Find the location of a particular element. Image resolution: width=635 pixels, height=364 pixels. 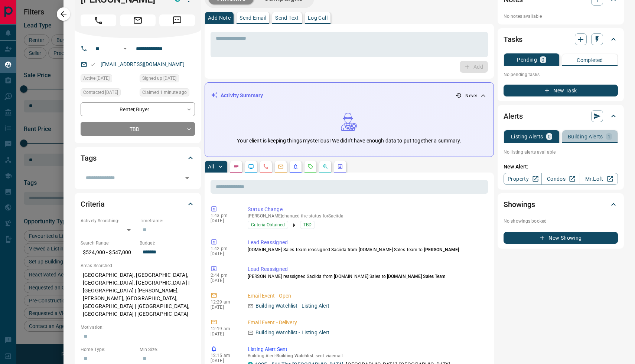

p: 2:44 pm is located at coordinates (223, 275).